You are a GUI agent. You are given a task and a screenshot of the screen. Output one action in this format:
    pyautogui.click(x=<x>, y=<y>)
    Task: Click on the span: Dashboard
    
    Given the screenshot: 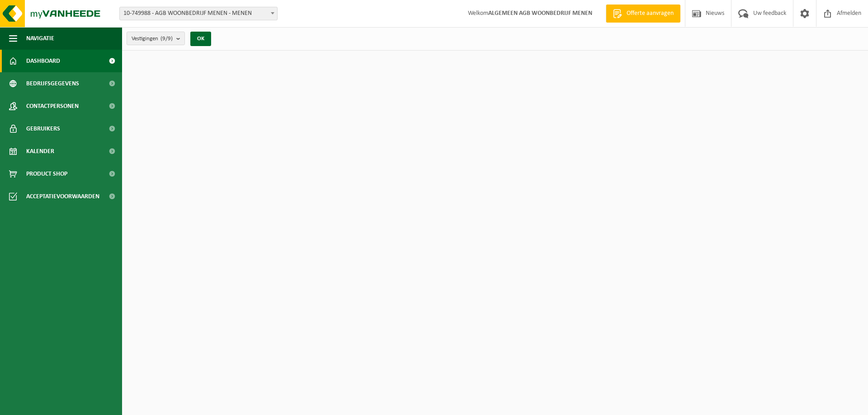 What is the action you would take?
    pyautogui.click(x=43, y=61)
    